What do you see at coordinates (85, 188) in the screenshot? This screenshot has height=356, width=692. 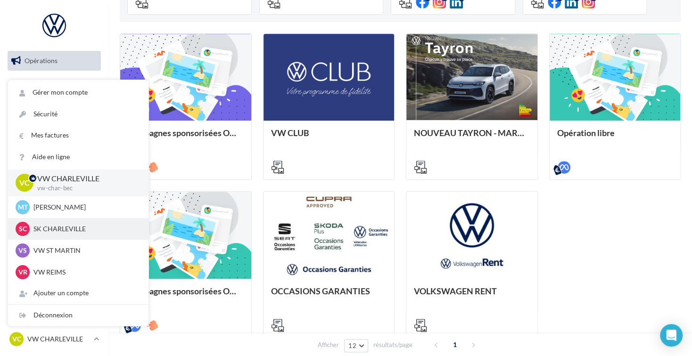 I see `p: vw-char-bec` at bounding box center [85, 188].